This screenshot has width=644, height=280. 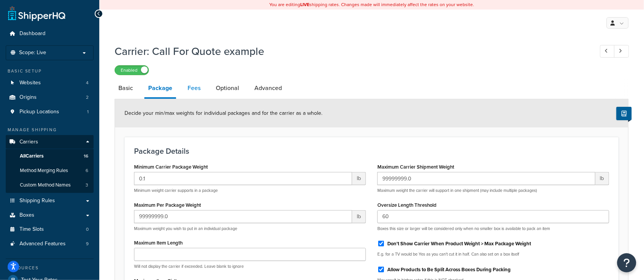 What do you see at coordinates (268, 88) in the screenshot?
I see `a: Advanced` at bounding box center [268, 88].